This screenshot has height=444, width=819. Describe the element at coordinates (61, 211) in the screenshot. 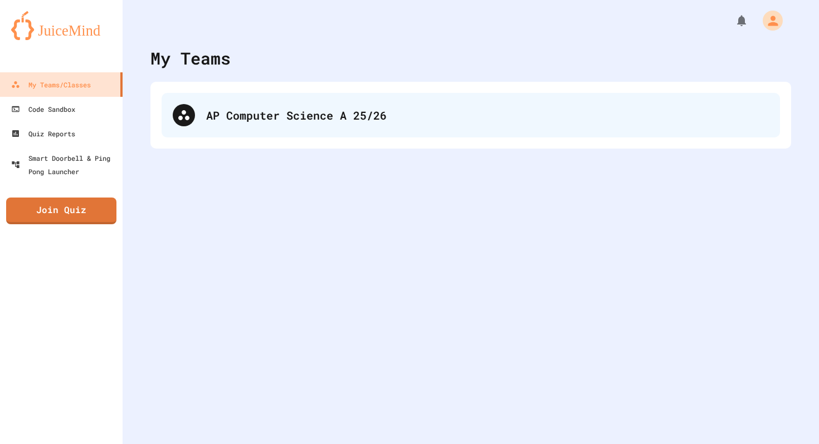

I see `a: Join Quiz` at that location.